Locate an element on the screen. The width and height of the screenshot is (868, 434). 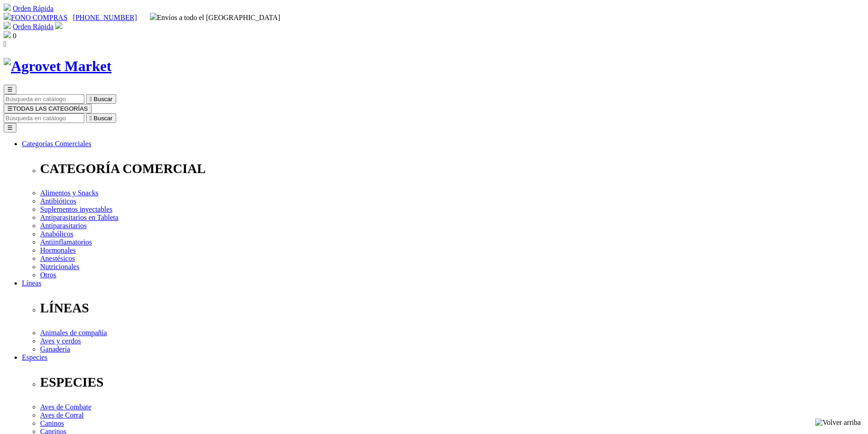
img: user.svg is located at coordinates (59, 26).